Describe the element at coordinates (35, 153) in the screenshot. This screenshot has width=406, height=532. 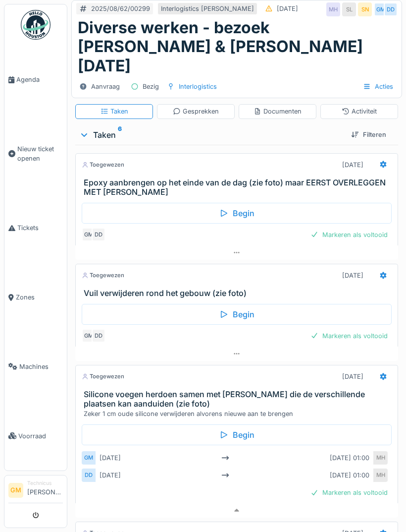
I see `a: Nieuw ticket openen` at that location.